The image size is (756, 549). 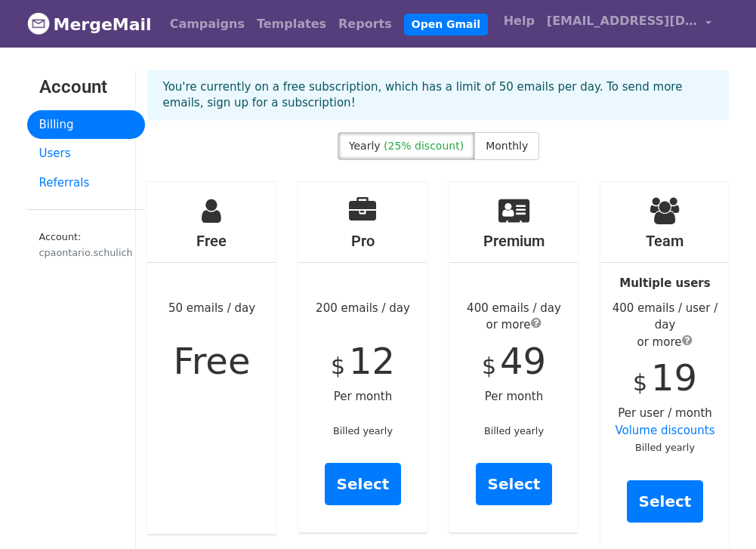 What do you see at coordinates (86, 154) in the screenshot?
I see `a: Users` at bounding box center [86, 154].